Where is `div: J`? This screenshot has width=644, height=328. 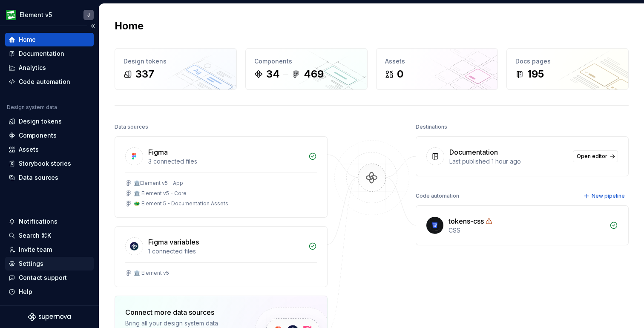
div: J is located at coordinates (89, 15).